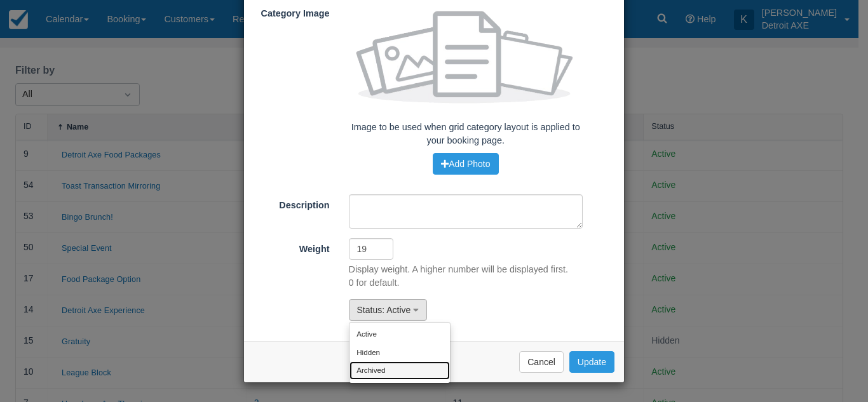 The height and width of the screenshot is (402, 868). Describe the element at coordinates (465, 164) in the screenshot. I see `button: Add Photo` at that location.